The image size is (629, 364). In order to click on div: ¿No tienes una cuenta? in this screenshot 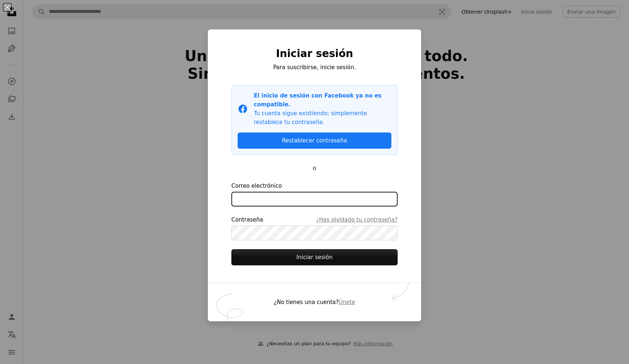, I will do `click(315, 302)`.